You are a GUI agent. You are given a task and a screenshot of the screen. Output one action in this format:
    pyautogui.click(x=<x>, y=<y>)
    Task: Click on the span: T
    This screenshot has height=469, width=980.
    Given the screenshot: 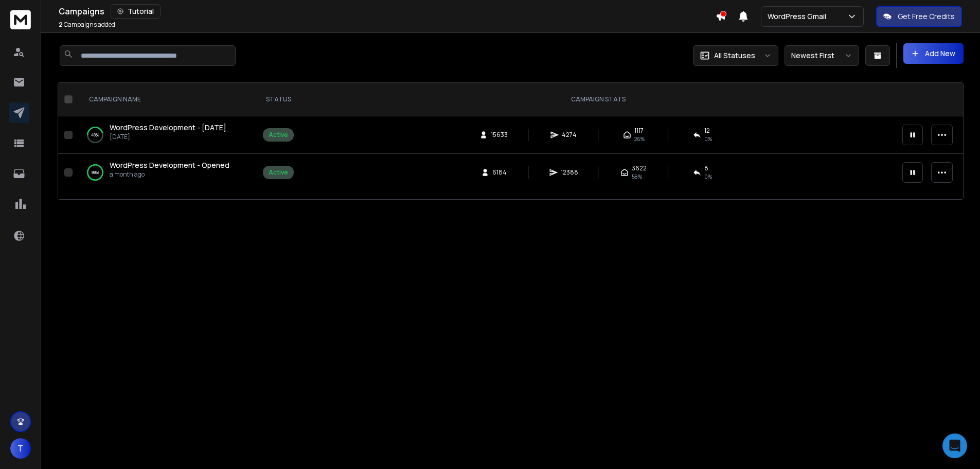 What is the action you would take?
    pyautogui.click(x=21, y=448)
    